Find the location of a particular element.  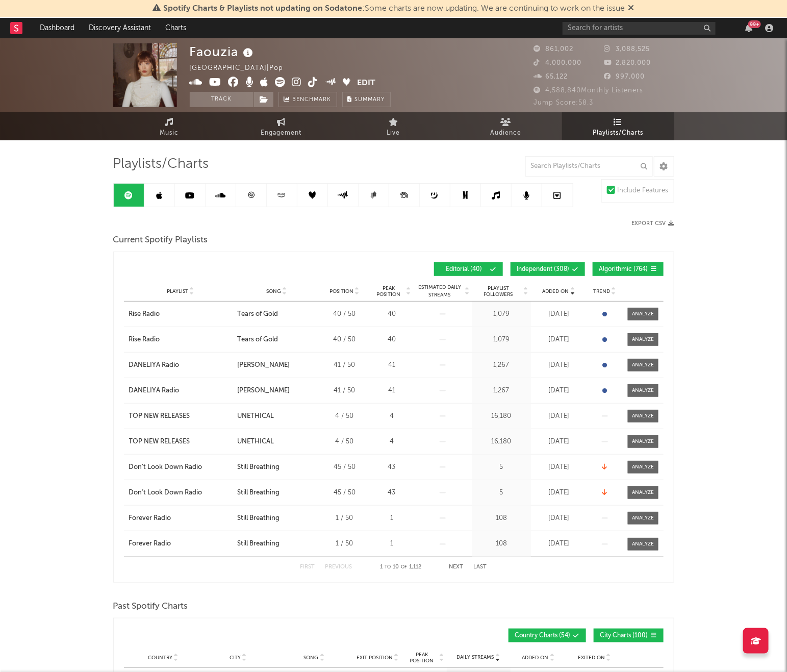

span: Summary is located at coordinates (370, 99).